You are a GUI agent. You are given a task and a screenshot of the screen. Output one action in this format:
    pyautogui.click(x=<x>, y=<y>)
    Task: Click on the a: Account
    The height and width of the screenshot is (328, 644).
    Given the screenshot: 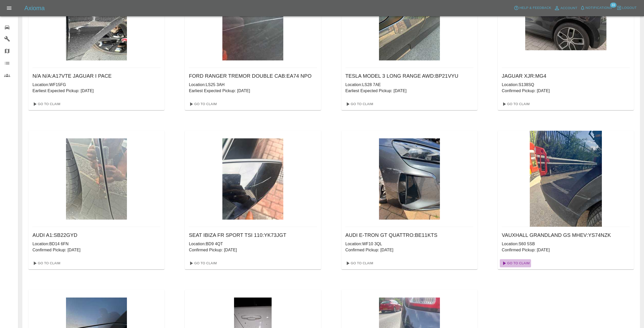 What is the action you would take?
    pyautogui.click(x=565, y=8)
    